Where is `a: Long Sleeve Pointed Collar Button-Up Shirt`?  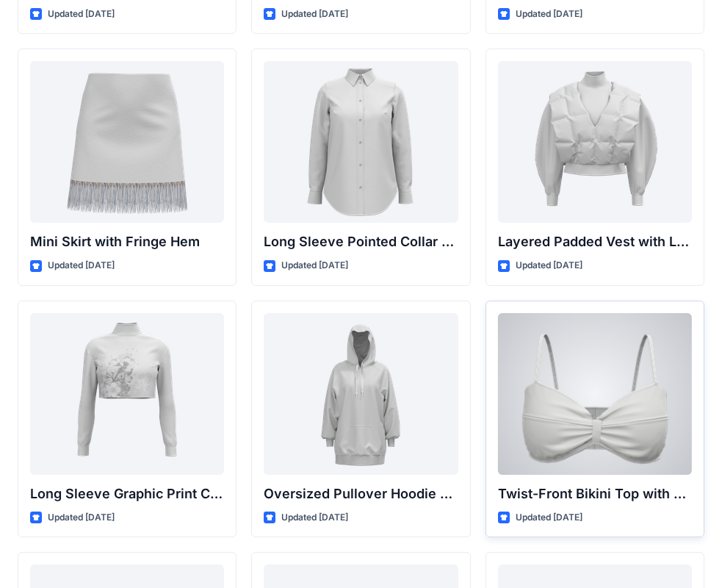 a: Long Sleeve Pointed Collar Button-Up Shirt is located at coordinates (361, 142).